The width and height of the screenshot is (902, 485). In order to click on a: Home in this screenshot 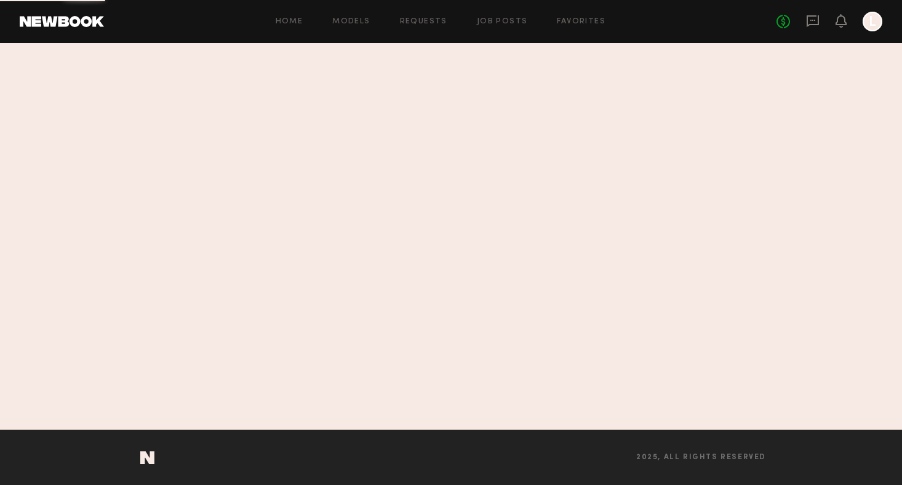, I will do `click(289, 22)`.